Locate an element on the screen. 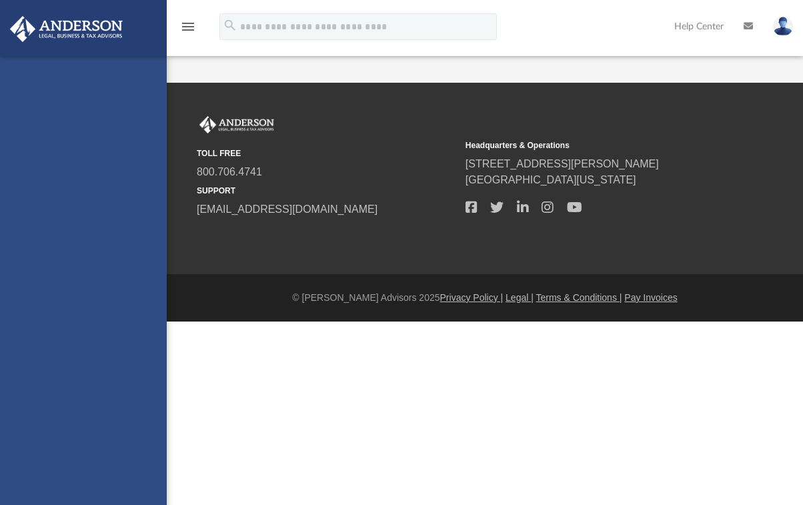 The height and width of the screenshot is (505, 803). a: menu is located at coordinates (188, 30).